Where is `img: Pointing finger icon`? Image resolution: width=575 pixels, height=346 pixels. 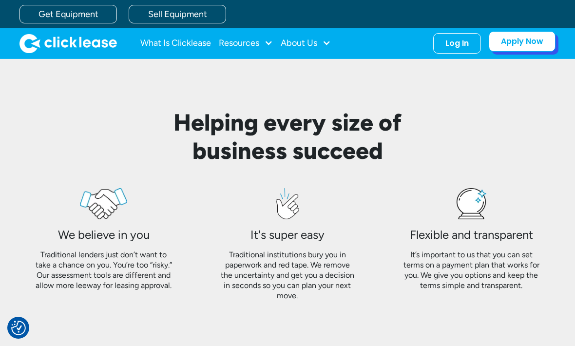 img: Pointing finger icon is located at coordinates (287, 204).